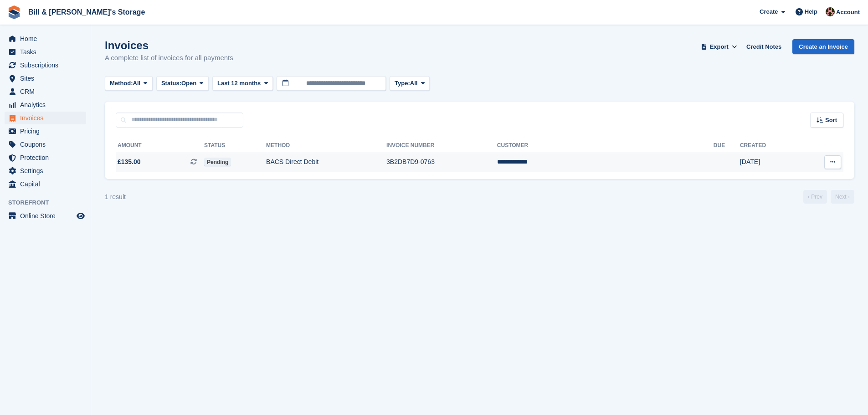 The width and height of the screenshot is (868, 415). Describe the element at coordinates (764, 46) in the screenshot. I see `a: Credit Notes` at that location.